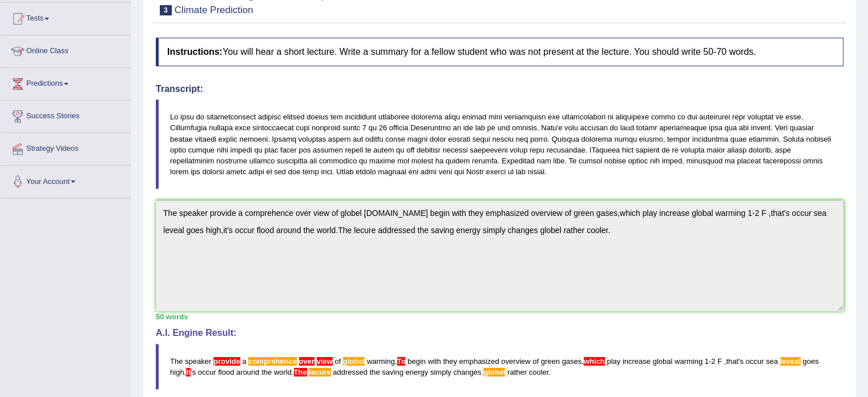  I want to click on span: rather, so click(517, 372).